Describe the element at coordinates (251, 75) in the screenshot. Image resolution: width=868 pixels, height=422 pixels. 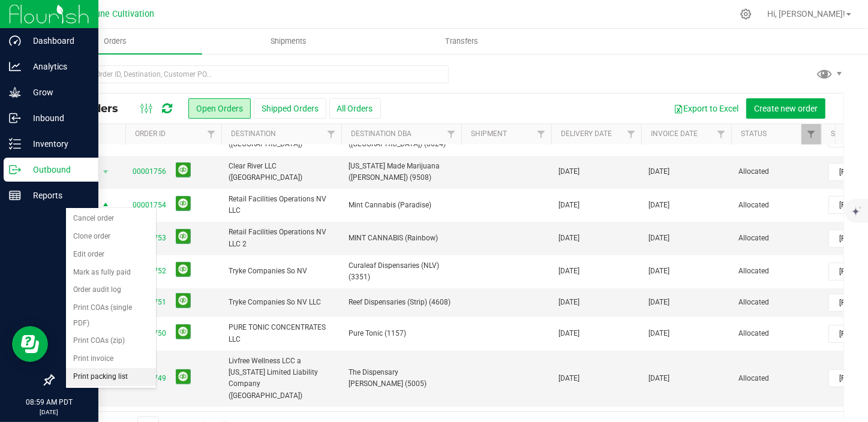
I see `input: Search Order ID, Destination, Customer PO...` at that location.